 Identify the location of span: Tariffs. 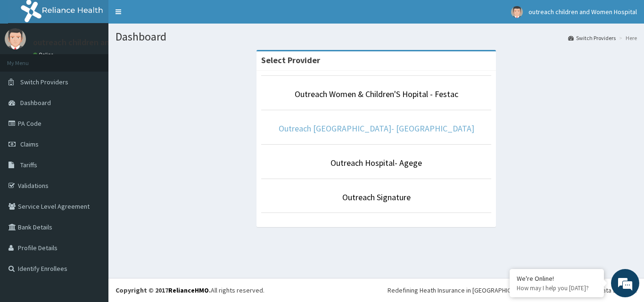
(29, 165).